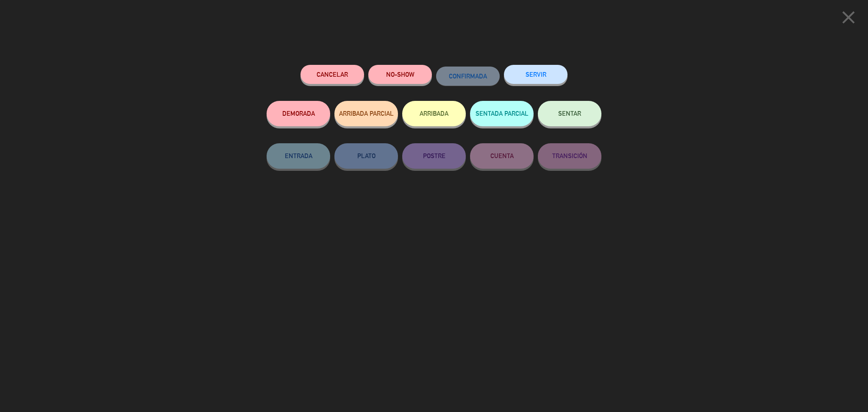 The height and width of the screenshot is (412, 868). What do you see at coordinates (298, 113) in the screenshot?
I see `button: DEMORADA` at bounding box center [298, 113].